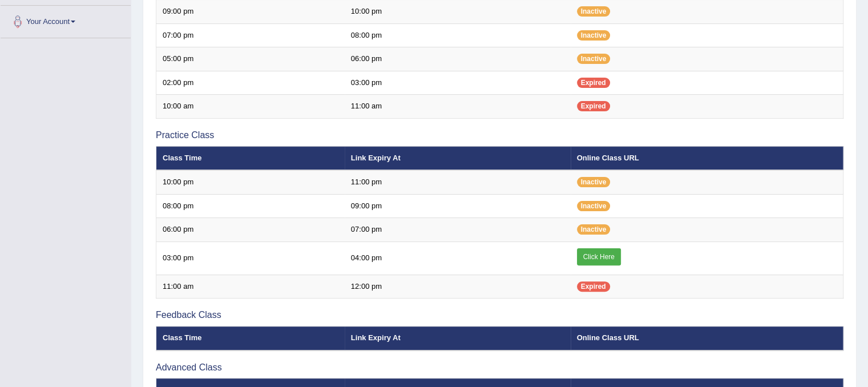 The image size is (868, 387). What do you see at coordinates (251, 83) in the screenshot?
I see `td: 02:00 pm` at bounding box center [251, 83].